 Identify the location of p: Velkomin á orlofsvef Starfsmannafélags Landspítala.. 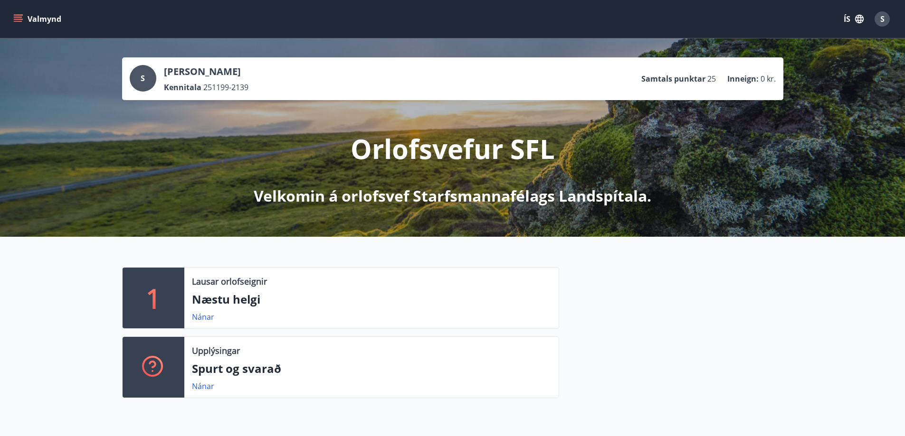
(452, 196).